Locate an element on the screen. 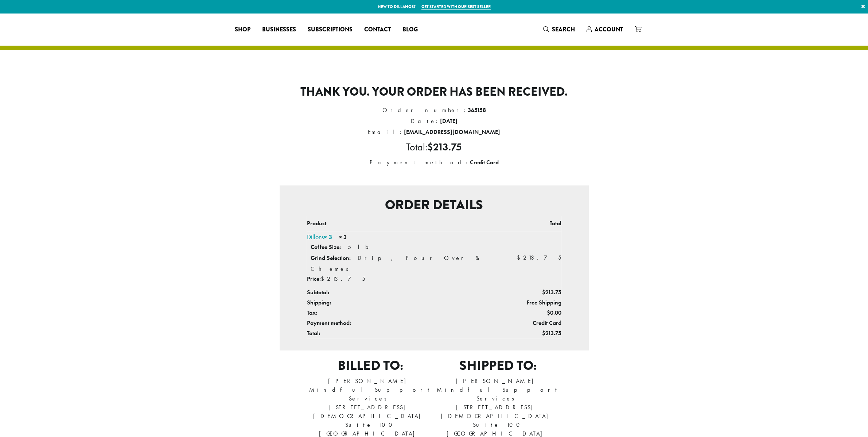  h2: Order details is located at coordinates (434, 204).